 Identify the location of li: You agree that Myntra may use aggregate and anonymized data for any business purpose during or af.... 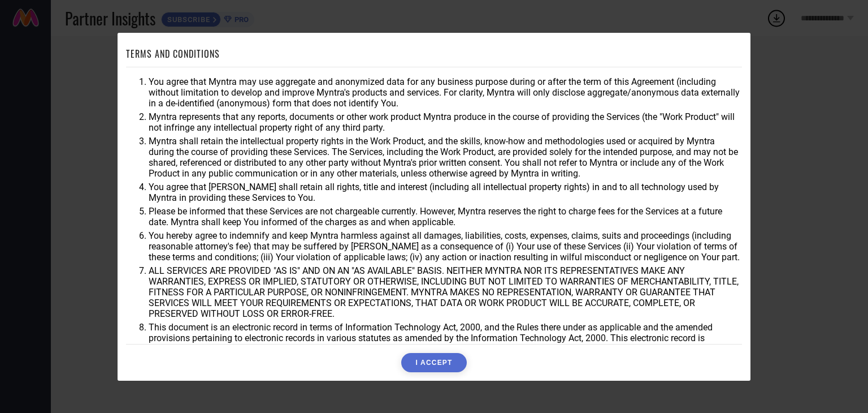
(445, 92).